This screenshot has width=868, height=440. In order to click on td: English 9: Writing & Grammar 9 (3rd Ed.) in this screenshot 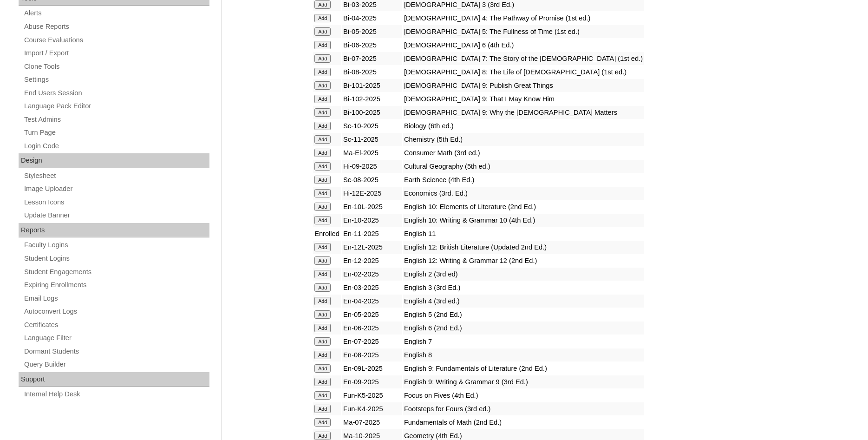, I will do `click(523, 382)`.